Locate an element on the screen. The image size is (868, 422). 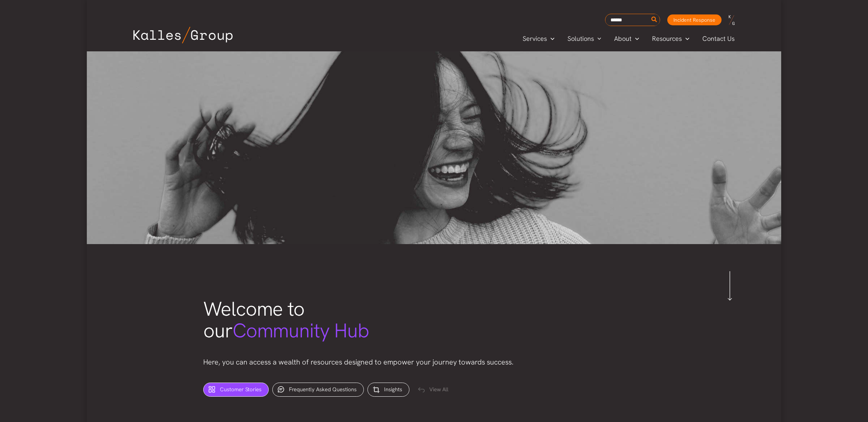
span: Customer Stories is located at coordinates (241, 389).